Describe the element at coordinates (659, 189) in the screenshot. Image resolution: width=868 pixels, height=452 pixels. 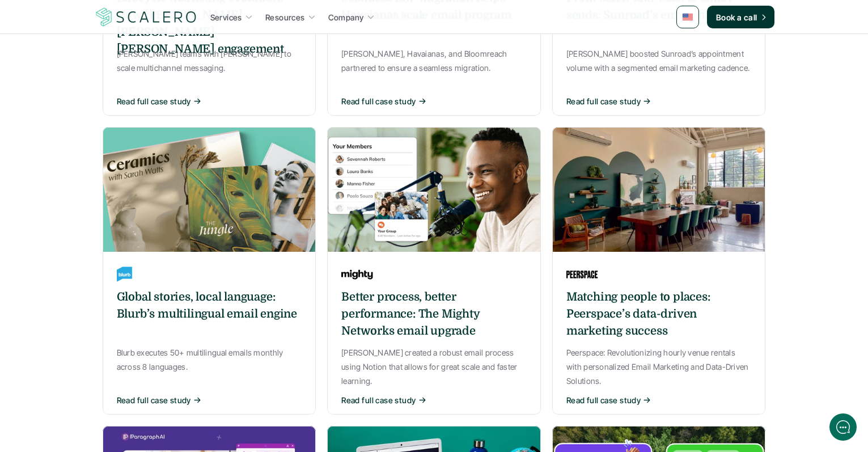
I see `img: A production set featuring two musicians` at that location.